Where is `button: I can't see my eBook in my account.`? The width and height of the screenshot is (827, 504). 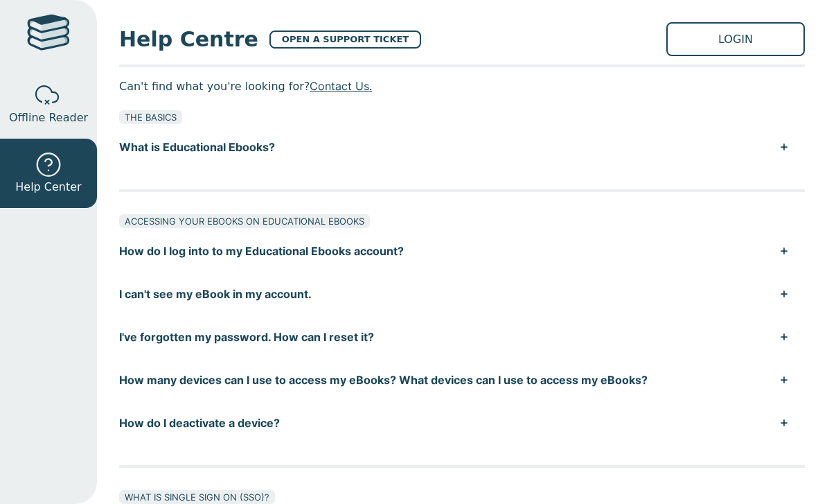
button: I can't see my eBook in my account. is located at coordinates (462, 294).